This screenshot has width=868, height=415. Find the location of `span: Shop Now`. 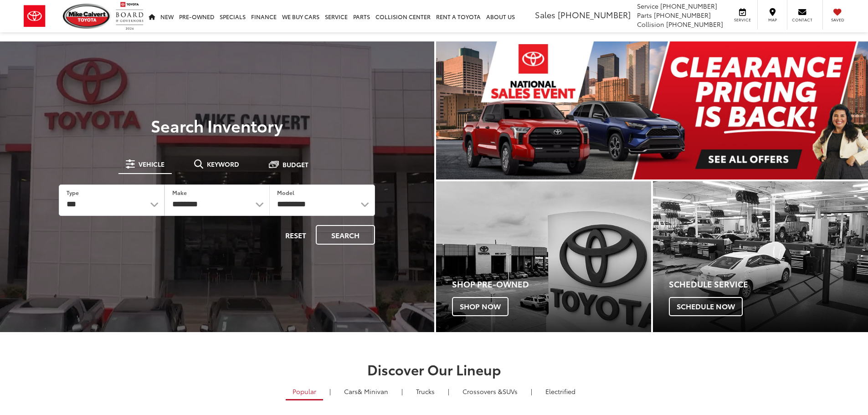

span: Shop Now is located at coordinates (480, 307).